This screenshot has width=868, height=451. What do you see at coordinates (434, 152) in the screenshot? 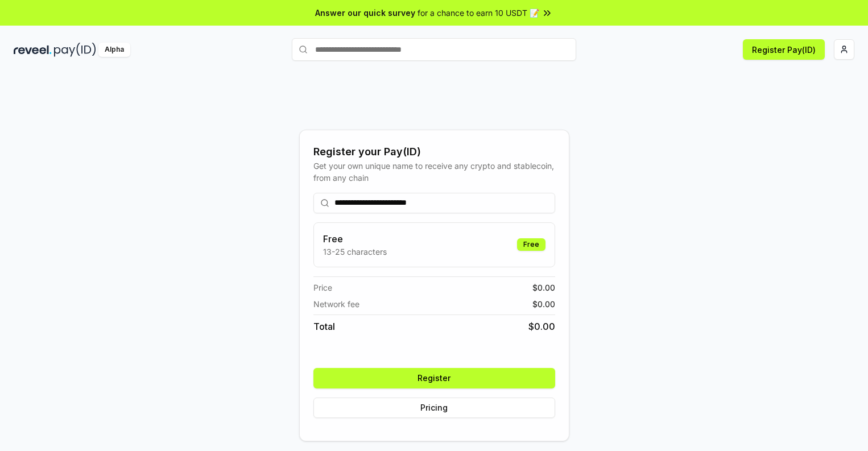
I see `div: Register your Pay(ID)` at bounding box center [434, 152].